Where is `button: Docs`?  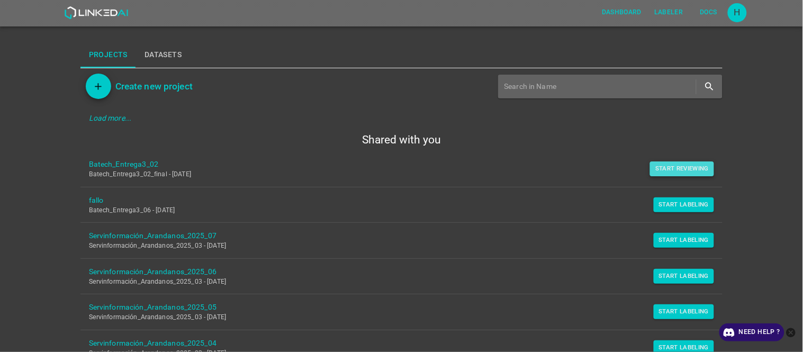
button: Docs is located at coordinates (709, 12).